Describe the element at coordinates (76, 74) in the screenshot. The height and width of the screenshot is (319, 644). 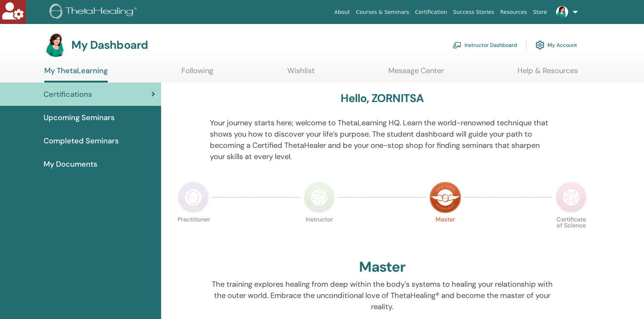
I see `a: My ThetaLearning` at that location.